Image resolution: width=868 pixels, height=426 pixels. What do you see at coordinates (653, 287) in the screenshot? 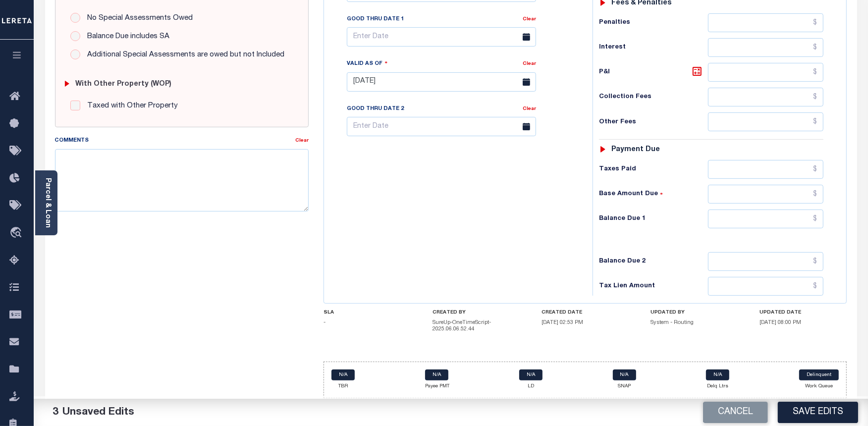
I see `h6: Tax Lien Amount` at bounding box center [653, 287].